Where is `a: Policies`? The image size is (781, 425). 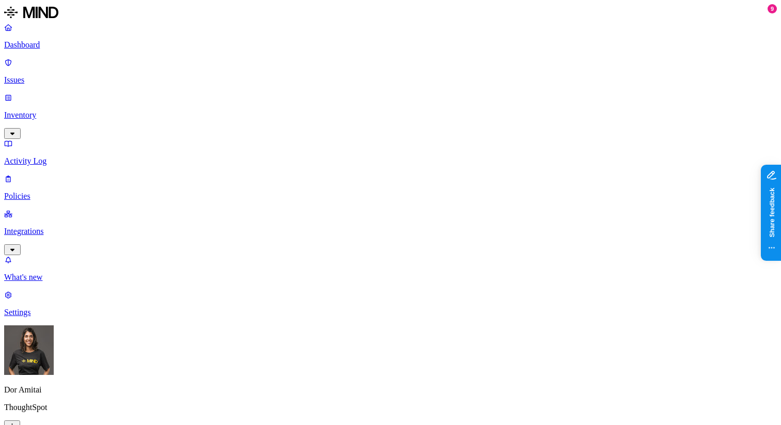
a: Policies is located at coordinates (390, 187).